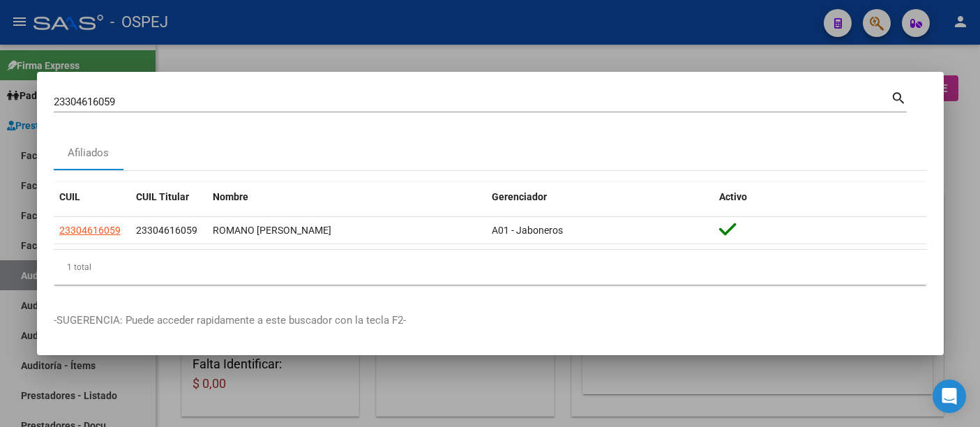 Image resolution: width=980 pixels, height=427 pixels. I want to click on mat-icon: search, so click(899, 97).